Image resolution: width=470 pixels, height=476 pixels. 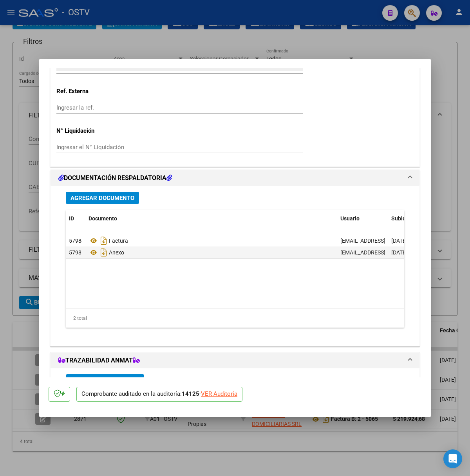 What do you see at coordinates (399, 218) in the screenshot?
I see `span: Subido` at bounding box center [399, 218].